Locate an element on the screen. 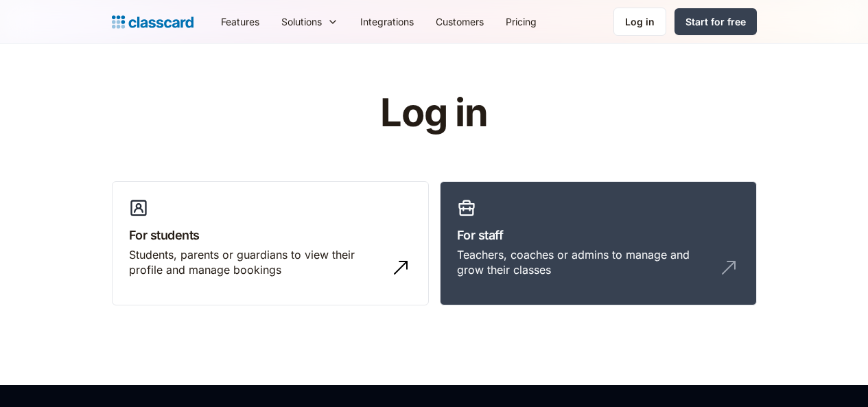  div: Log in is located at coordinates (640, 22).